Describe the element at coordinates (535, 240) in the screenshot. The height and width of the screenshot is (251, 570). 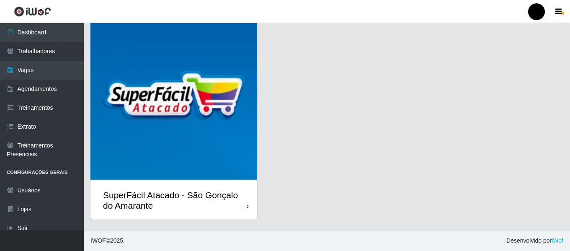
I see `span: Desenvolvido por` at that location.